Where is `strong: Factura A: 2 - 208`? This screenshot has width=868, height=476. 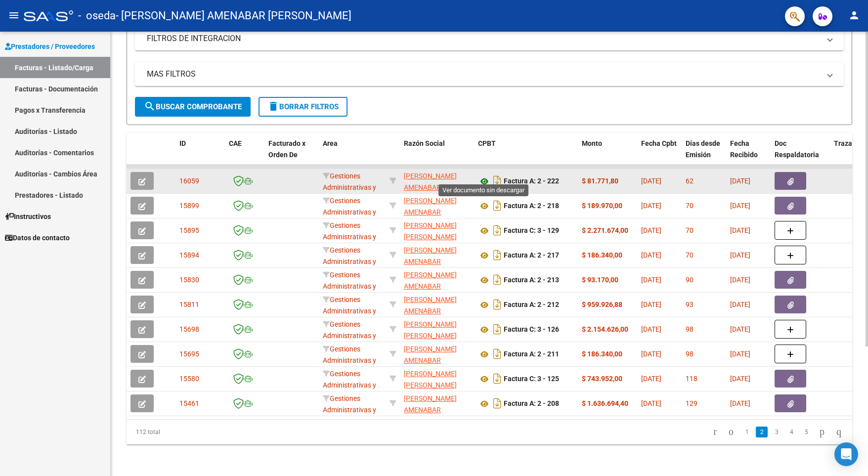 strong: Factura A: 2 - 208 is located at coordinates (531, 404).